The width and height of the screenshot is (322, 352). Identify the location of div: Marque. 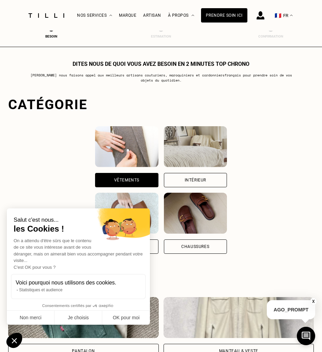
(127, 15).